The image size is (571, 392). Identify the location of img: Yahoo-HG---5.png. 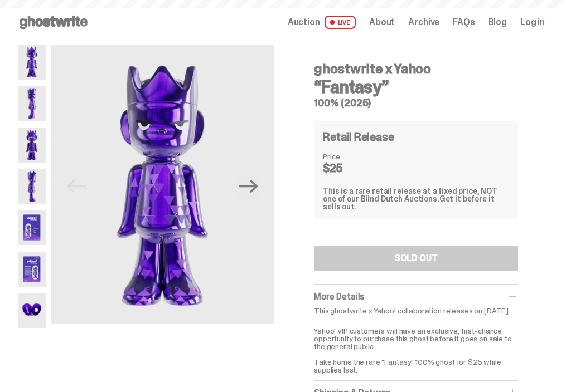
(32, 227).